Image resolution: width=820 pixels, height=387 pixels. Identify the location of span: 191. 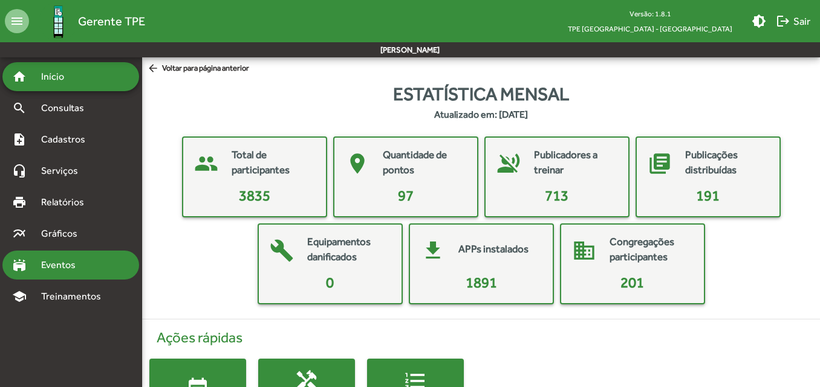
(707, 195).